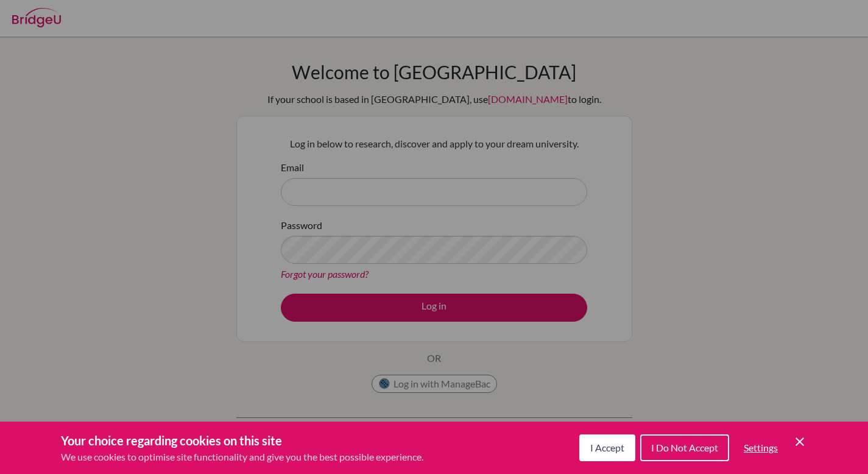  What do you see at coordinates (761, 447) in the screenshot?
I see `span: Settings` at bounding box center [761, 447].